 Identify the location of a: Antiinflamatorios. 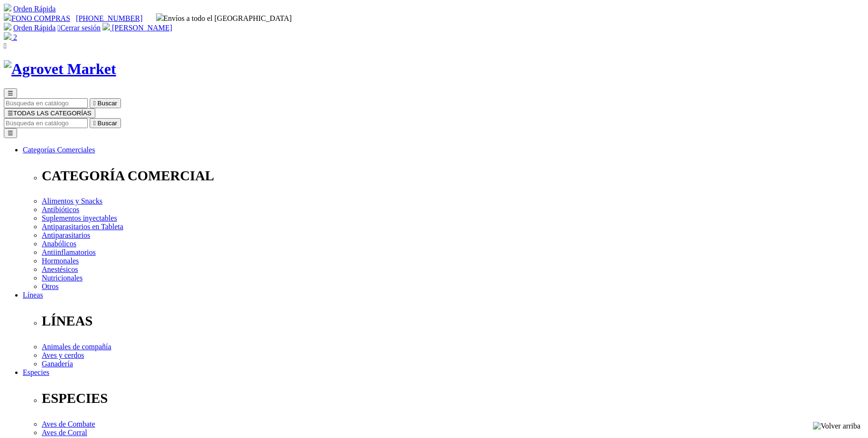
(68, 252).